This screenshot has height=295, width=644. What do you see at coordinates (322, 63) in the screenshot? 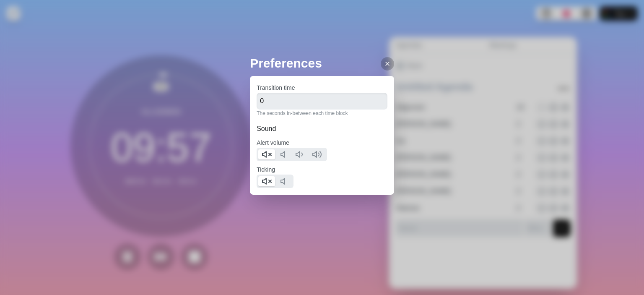
I see `h2: Preferences` at bounding box center [322, 63].